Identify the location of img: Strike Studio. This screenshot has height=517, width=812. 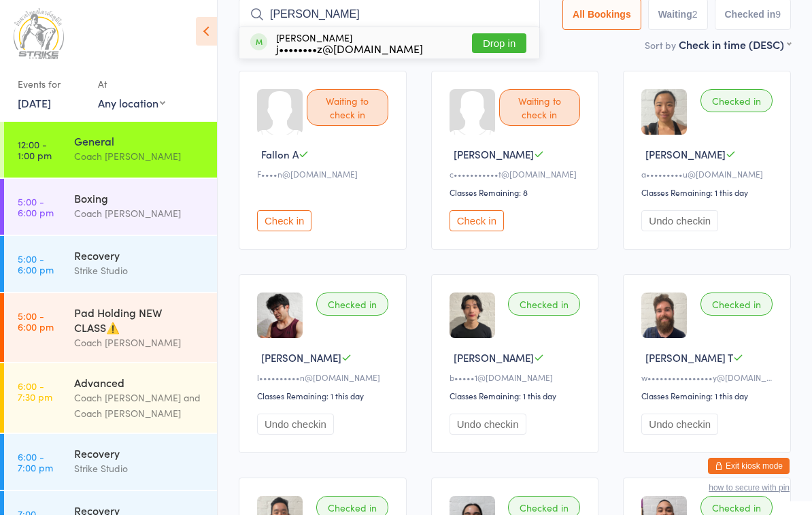
(39, 36).